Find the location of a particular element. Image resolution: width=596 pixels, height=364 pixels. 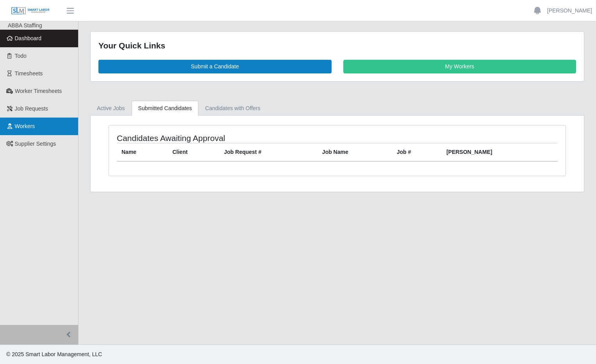

a: Submit a Candidate is located at coordinates (215, 66).